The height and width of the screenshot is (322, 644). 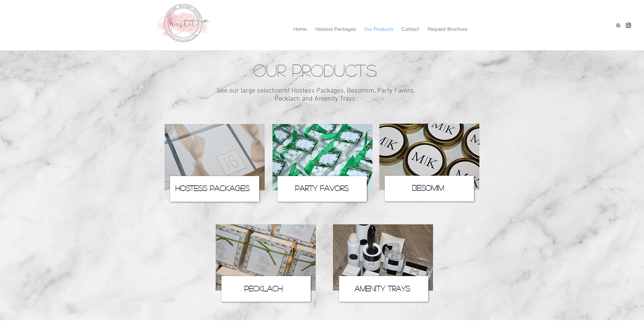 I want to click on img: IMG_7991.JPG, so click(x=266, y=257).